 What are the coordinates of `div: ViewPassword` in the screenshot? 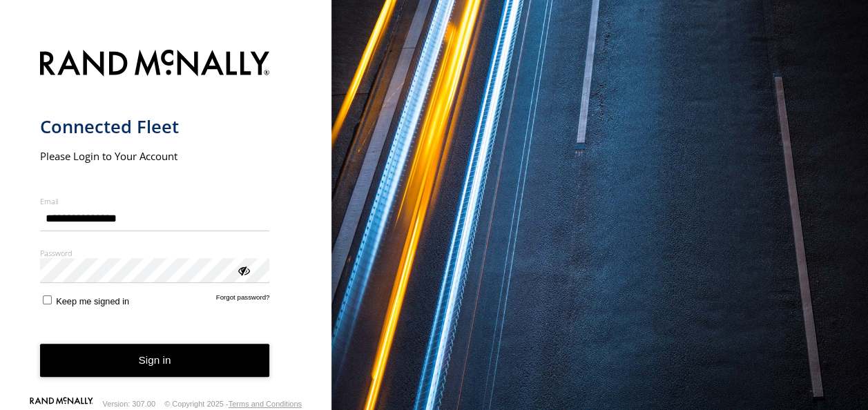 It's located at (243, 270).